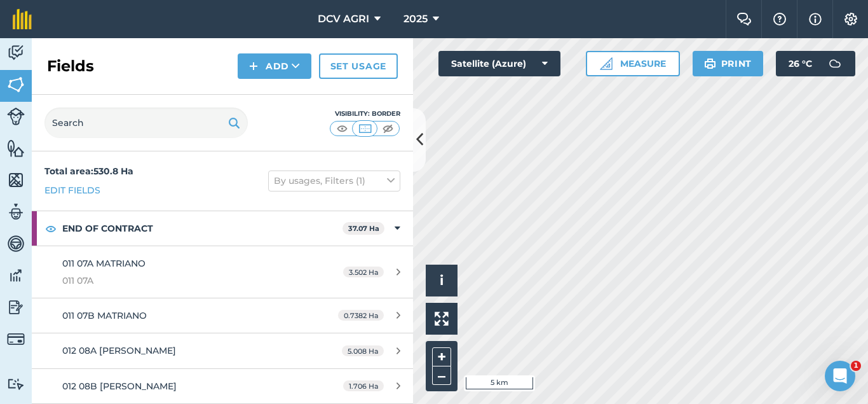 This screenshot has width=868, height=404. Describe the element at coordinates (851, 19) in the screenshot. I see `img: A cog icon` at that location.